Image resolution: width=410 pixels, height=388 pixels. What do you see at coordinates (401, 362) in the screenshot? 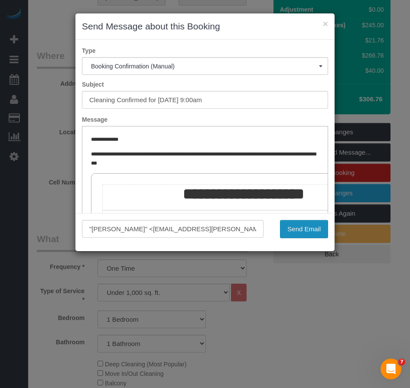
I see `span: 7` at bounding box center [401, 362].